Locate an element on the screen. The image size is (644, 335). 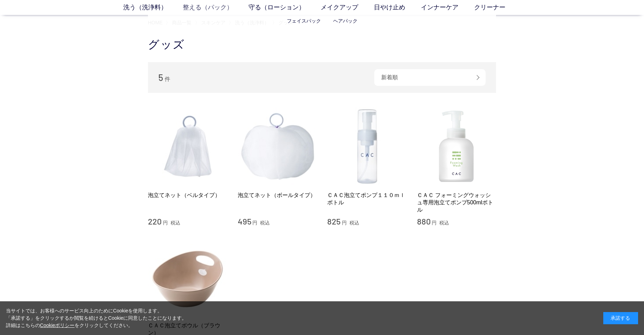
a: 守る（ローション） is located at coordinates (285, 7).